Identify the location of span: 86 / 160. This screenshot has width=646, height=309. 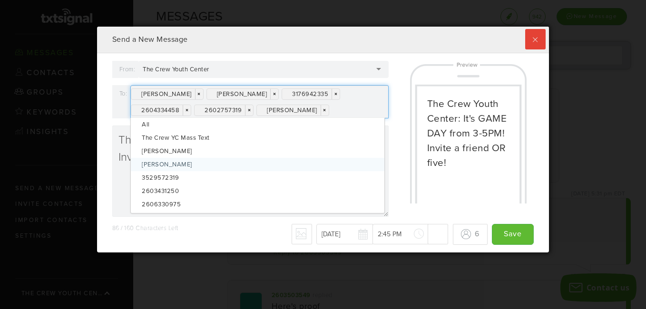
(123, 228).